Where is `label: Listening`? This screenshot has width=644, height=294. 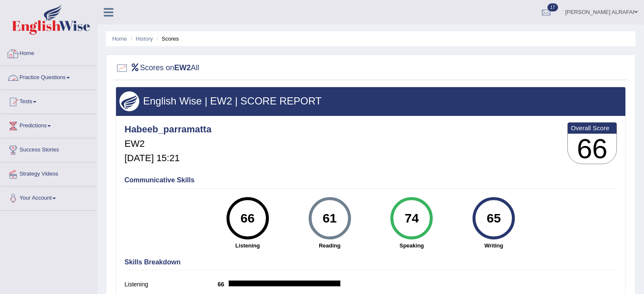 label: Listening is located at coordinates (171, 284).